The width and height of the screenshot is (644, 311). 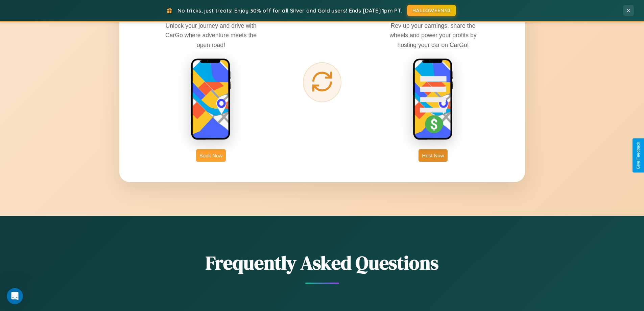 I want to click on img: host phone, so click(x=433, y=100).